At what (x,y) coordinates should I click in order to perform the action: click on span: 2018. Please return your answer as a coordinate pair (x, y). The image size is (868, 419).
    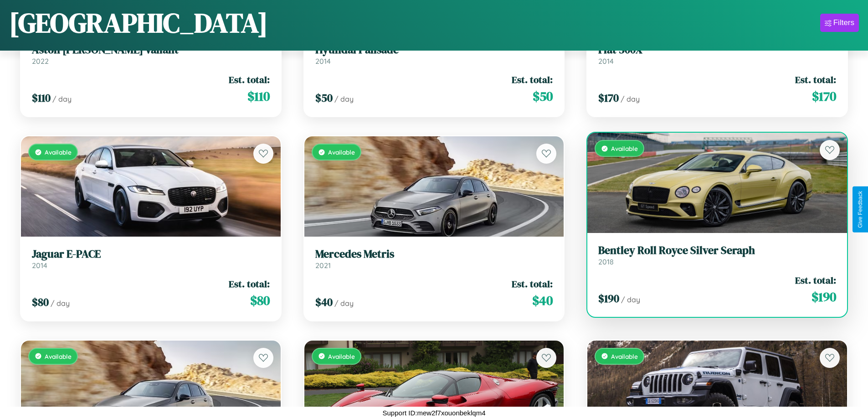
    Looking at the image, I should click on (606, 261).